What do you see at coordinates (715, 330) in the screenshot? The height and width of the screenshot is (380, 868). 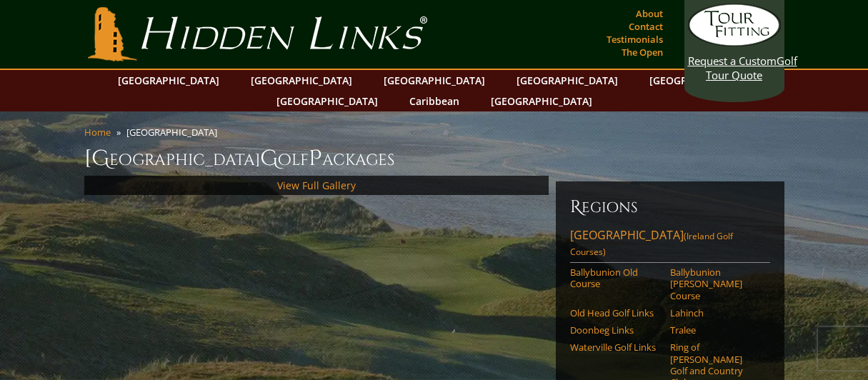 I see `a: Tralee` at bounding box center [715, 330].